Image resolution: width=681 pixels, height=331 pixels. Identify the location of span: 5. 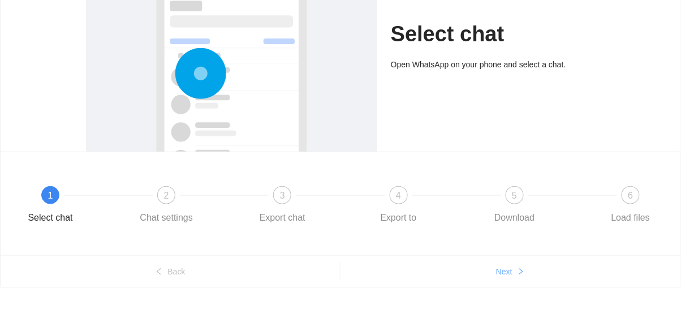
(514, 195).